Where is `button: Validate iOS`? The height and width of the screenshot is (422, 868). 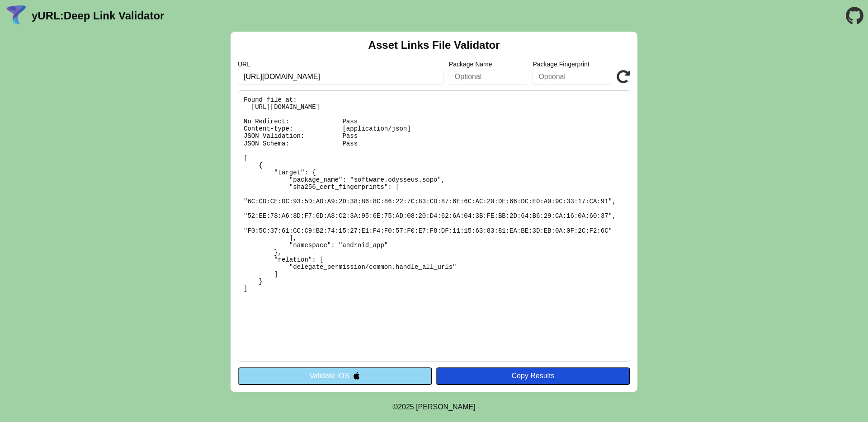 button: Validate iOS is located at coordinates (335, 376).